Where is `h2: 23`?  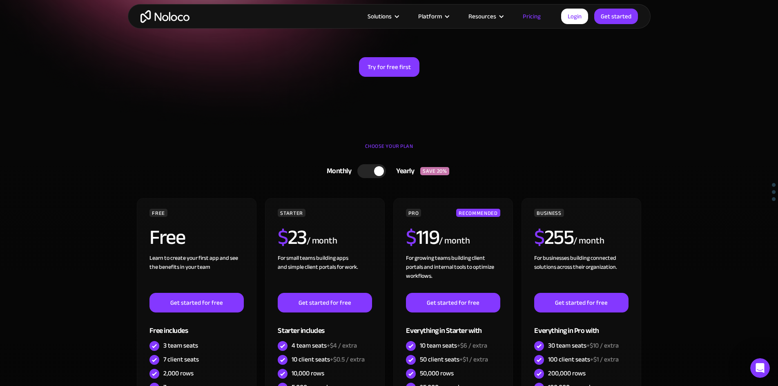 h2: 23 is located at coordinates (292, 237).